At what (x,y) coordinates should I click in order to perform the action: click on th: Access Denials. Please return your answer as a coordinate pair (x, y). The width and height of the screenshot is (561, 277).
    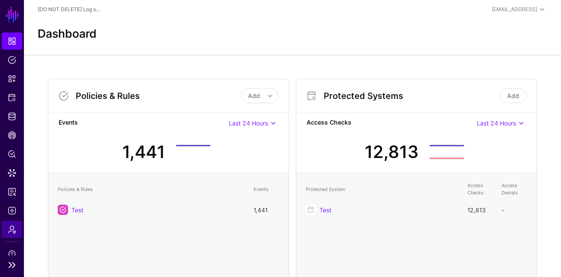
    Looking at the image, I should click on (515, 189).